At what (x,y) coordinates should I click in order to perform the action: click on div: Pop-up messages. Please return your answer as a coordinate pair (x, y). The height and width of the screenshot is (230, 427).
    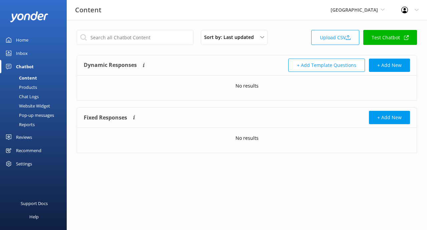
    Looking at the image, I should click on (29, 115).